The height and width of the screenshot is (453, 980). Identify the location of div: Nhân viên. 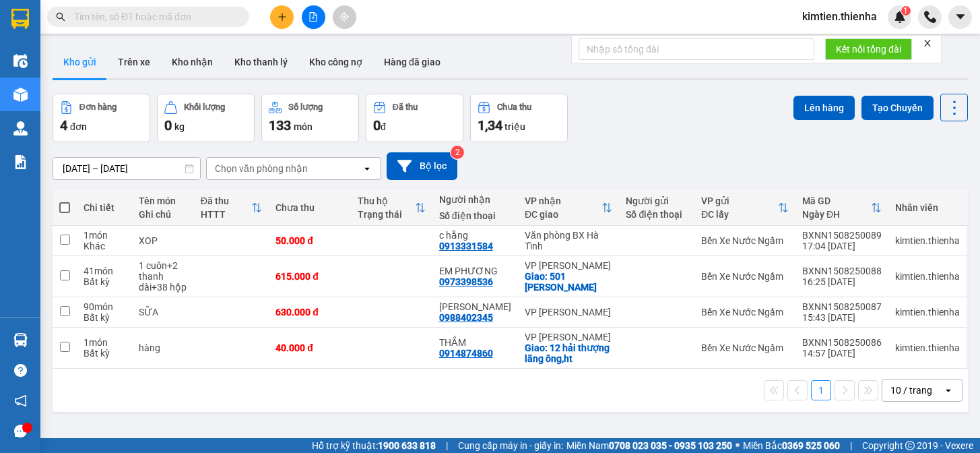
(927, 208).